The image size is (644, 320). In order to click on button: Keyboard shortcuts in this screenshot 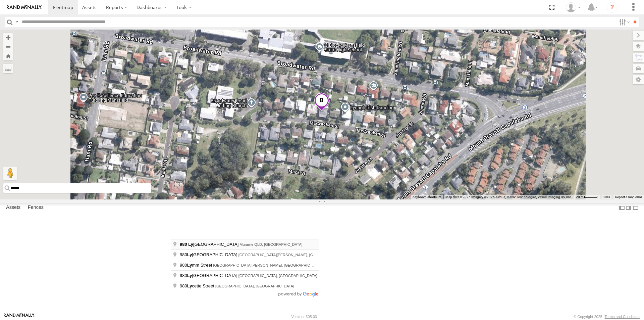, I will do `click(427, 197)`.